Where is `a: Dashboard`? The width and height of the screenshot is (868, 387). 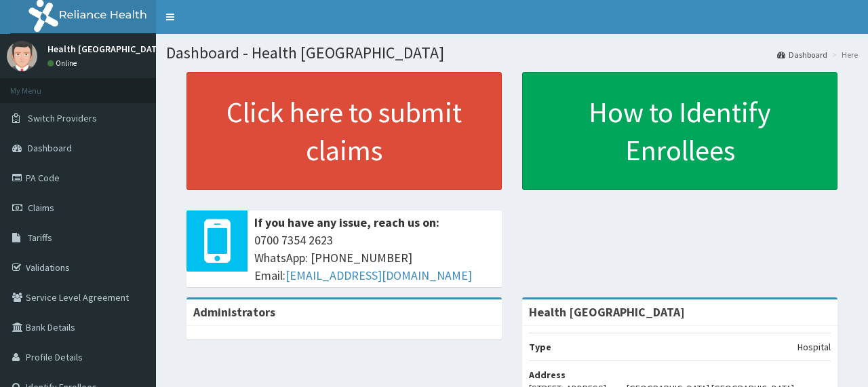
a: Dashboard is located at coordinates (802, 54).